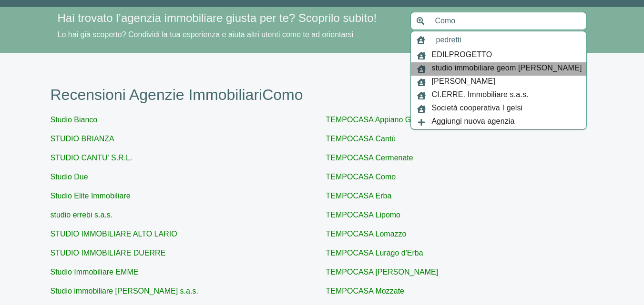  Describe the element at coordinates (91, 195) in the screenshot. I see `a: Studio Elite Immobiliare` at that location.